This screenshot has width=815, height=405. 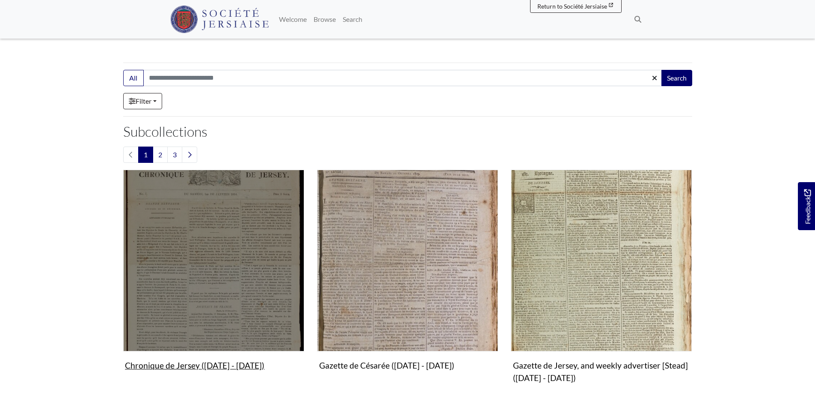 I want to click on span: Goto page 1, so click(x=146, y=155).